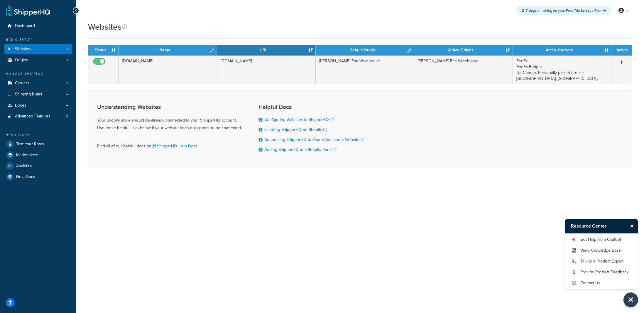 This screenshot has width=644, height=313. I want to click on span: Origins, so click(22, 60).